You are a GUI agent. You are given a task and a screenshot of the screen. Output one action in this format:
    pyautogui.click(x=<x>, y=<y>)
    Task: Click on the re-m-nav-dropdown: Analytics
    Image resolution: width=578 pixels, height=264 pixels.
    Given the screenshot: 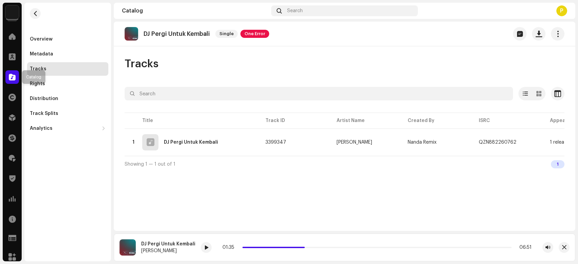 What is the action you would take?
    pyautogui.click(x=68, y=129)
    